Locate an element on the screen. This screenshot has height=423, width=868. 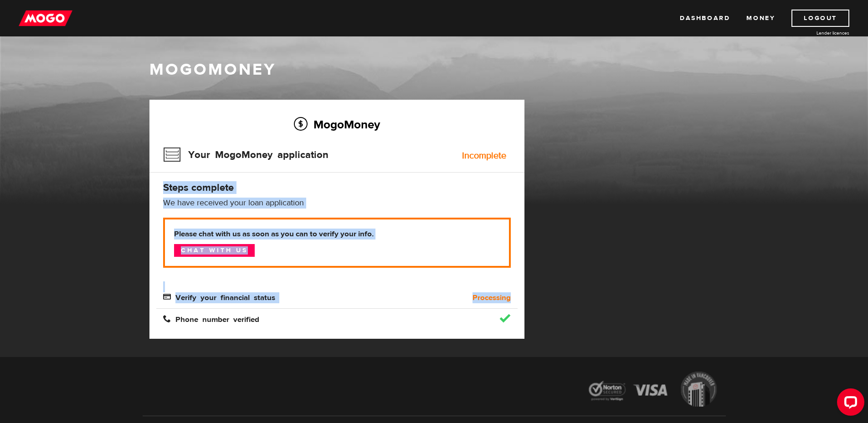
button: Open LiveChat chat widget is located at coordinates (21, 18).